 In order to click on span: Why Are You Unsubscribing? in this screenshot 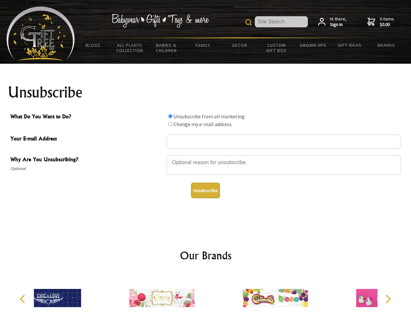, I will do `click(87, 160)`.